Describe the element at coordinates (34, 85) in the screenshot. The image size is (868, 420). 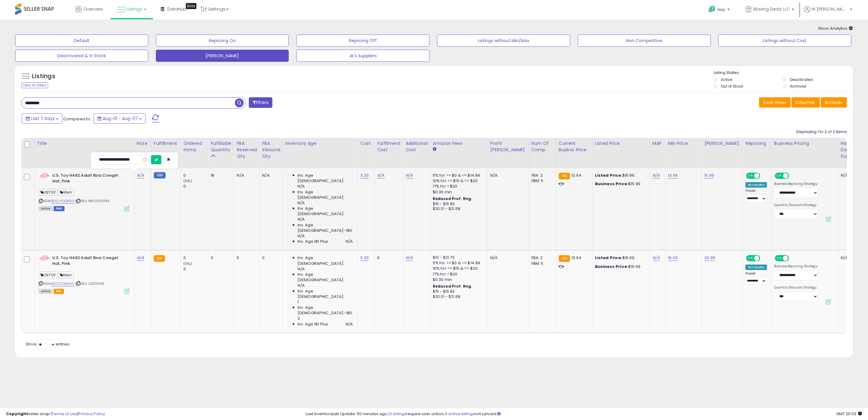
I see `div: Clear All Filters` at that location.